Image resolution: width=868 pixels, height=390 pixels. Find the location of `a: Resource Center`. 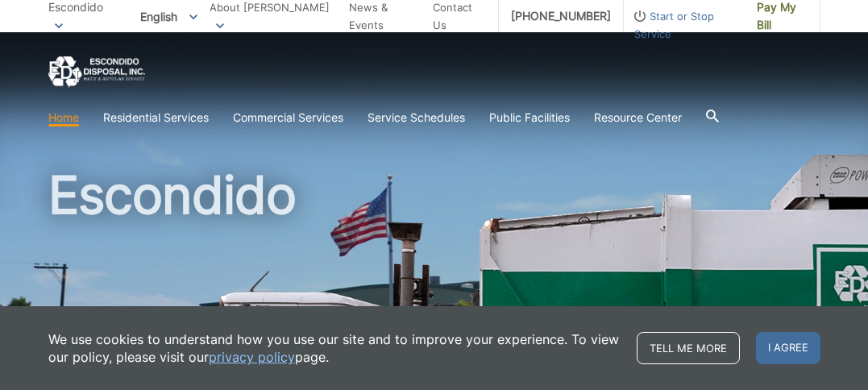

a: Resource Center is located at coordinates (637, 118).